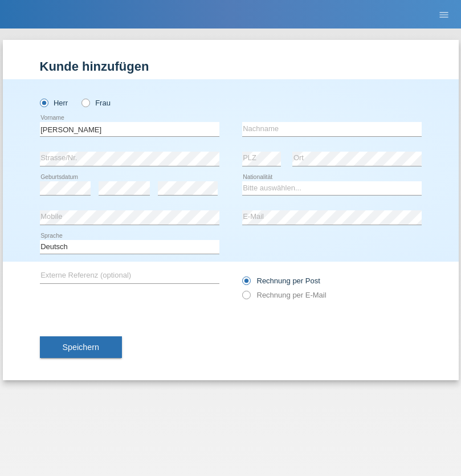 This screenshot has height=476, width=461. Describe the element at coordinates (54, 103) in the screenshot. I see `label: Herr` at that location.